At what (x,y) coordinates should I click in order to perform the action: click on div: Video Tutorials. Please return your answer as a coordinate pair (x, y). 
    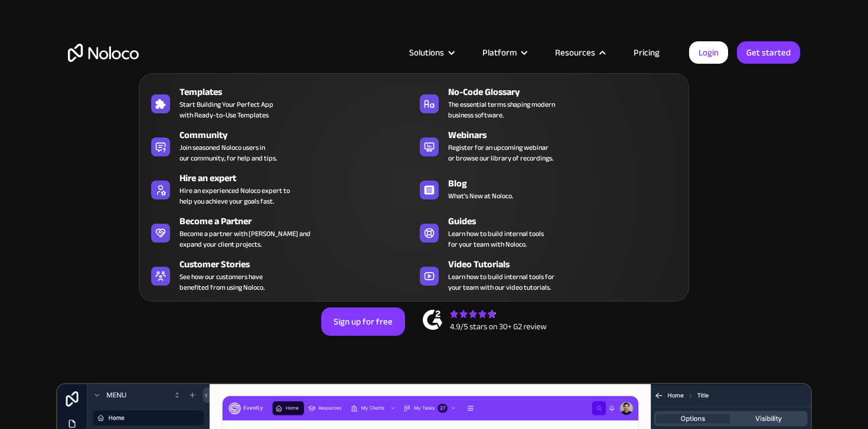
    Looking at the image, I should click on (568, 264).